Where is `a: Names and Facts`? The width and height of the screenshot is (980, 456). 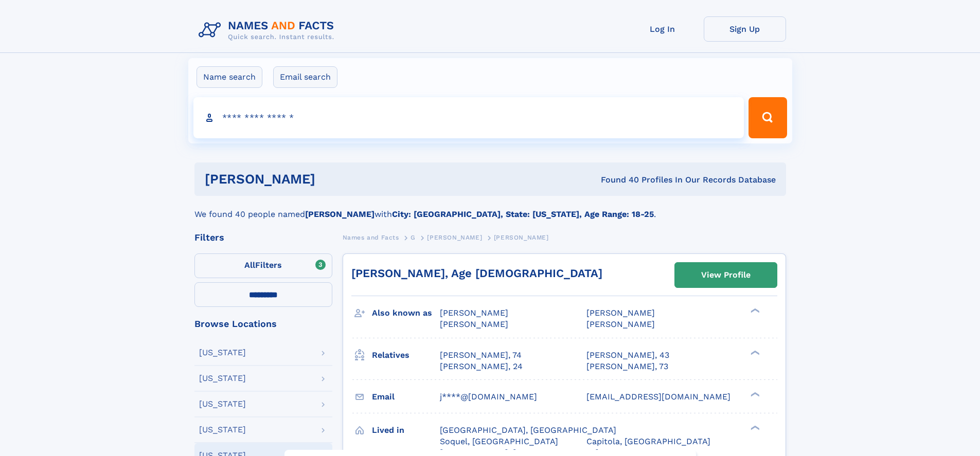 a: Names and Facts is located at coordinates (371, 237).